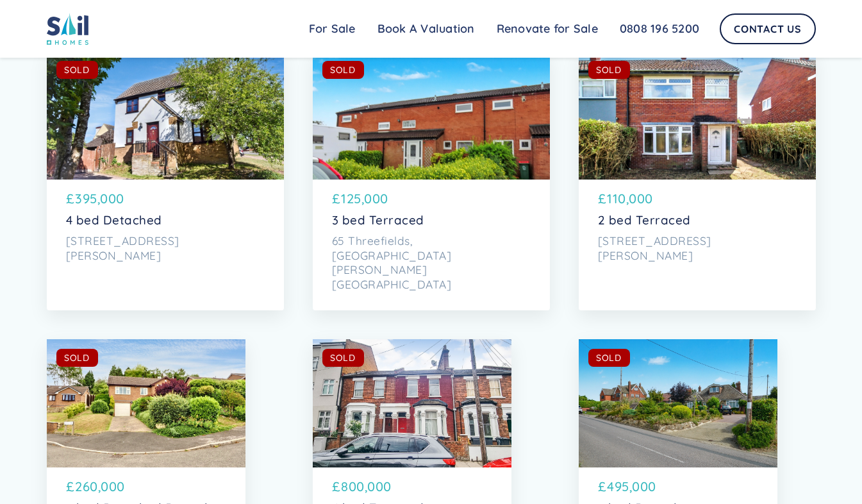 This screenshot has height=504, width=862. I want to click on p: 395,000, so click(99, 198).